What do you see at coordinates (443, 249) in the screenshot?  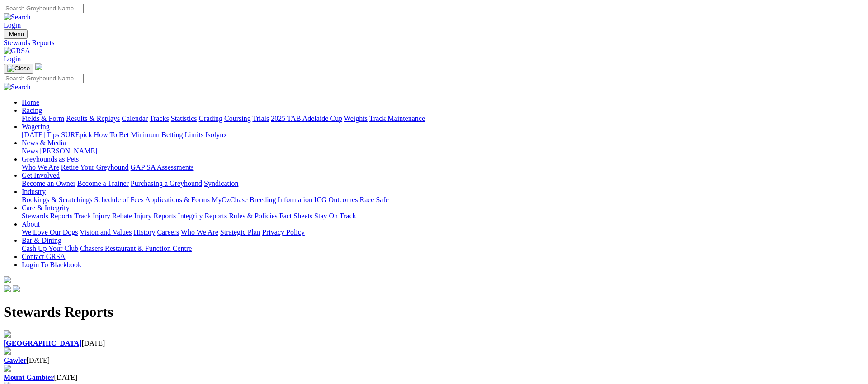 I see `div: Bar & Dining` at bounding box center [443, 249].